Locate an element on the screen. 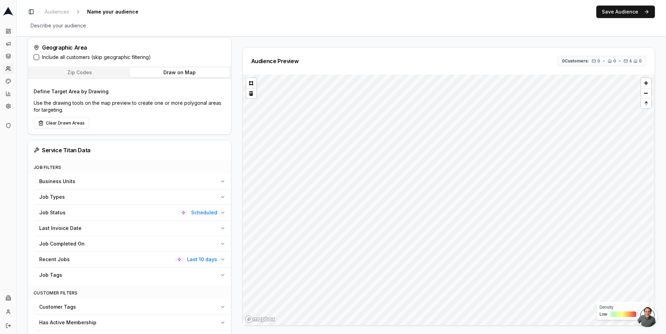  p: Use the drawing tools on the map preview to create one or more polygonal areas for targeting. is located at coordinates (129, 106).